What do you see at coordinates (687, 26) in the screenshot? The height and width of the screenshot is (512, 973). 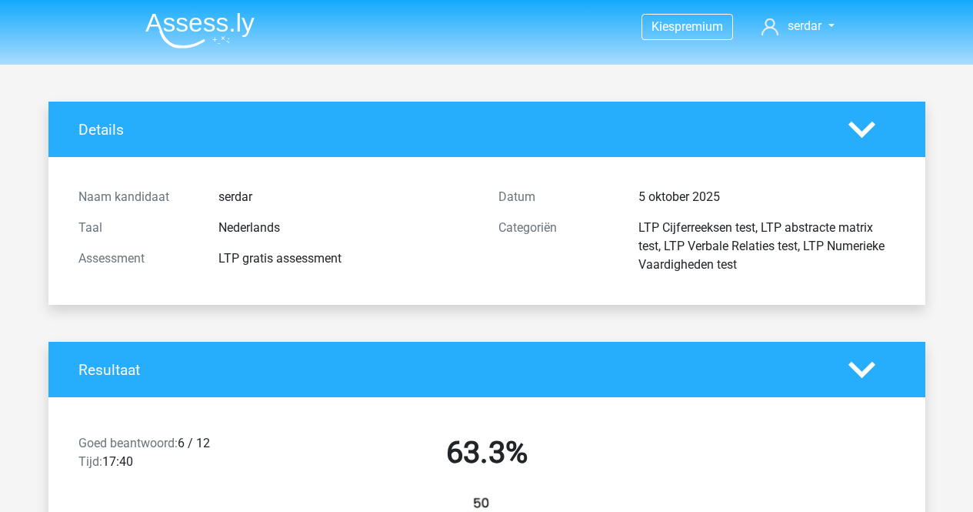 I see `a: Kiespremium` at bounding box center [687, 26].